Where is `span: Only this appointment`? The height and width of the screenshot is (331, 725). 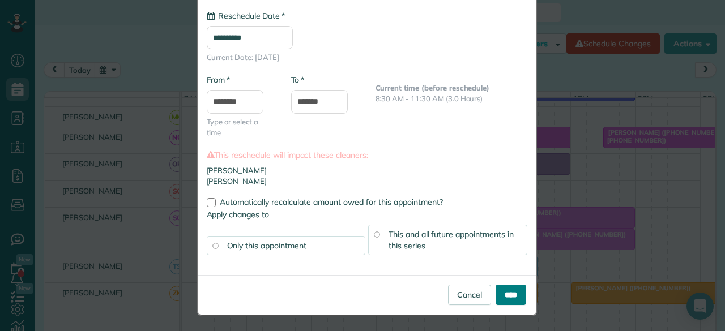
span: Only this appointment is located at coordinates (267, 246).